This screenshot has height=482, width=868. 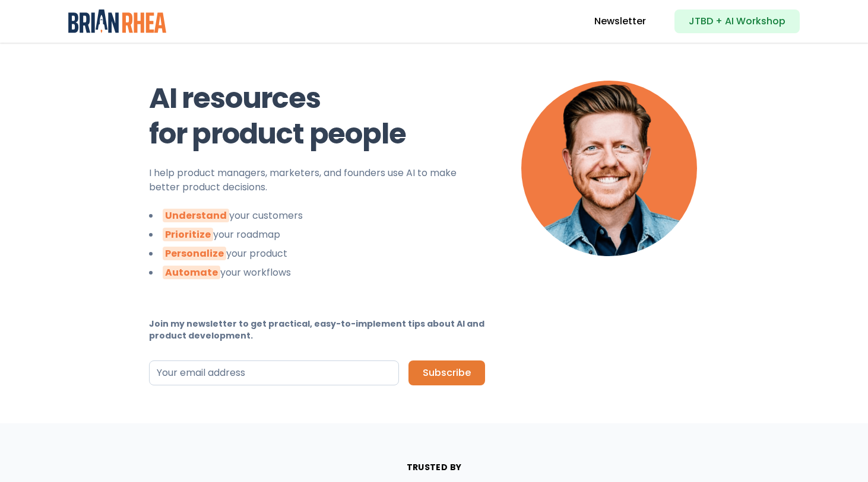 What do you see at coordinates (188, 235) in the screenshot?
I see `strong: Prioritize` at bounding box center [188, 235].